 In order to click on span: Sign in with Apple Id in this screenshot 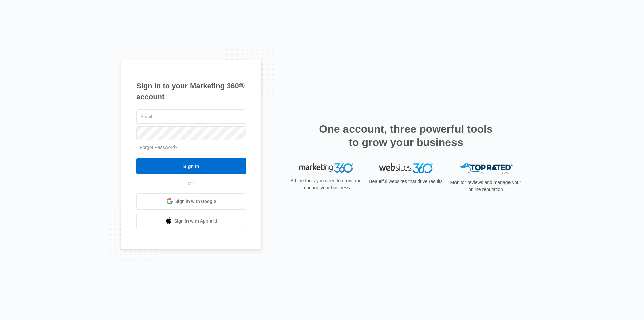, I will do `click(196, 221)`.